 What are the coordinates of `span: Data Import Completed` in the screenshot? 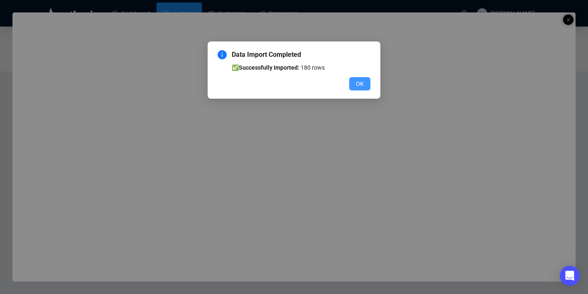 It's located at (301, 55).